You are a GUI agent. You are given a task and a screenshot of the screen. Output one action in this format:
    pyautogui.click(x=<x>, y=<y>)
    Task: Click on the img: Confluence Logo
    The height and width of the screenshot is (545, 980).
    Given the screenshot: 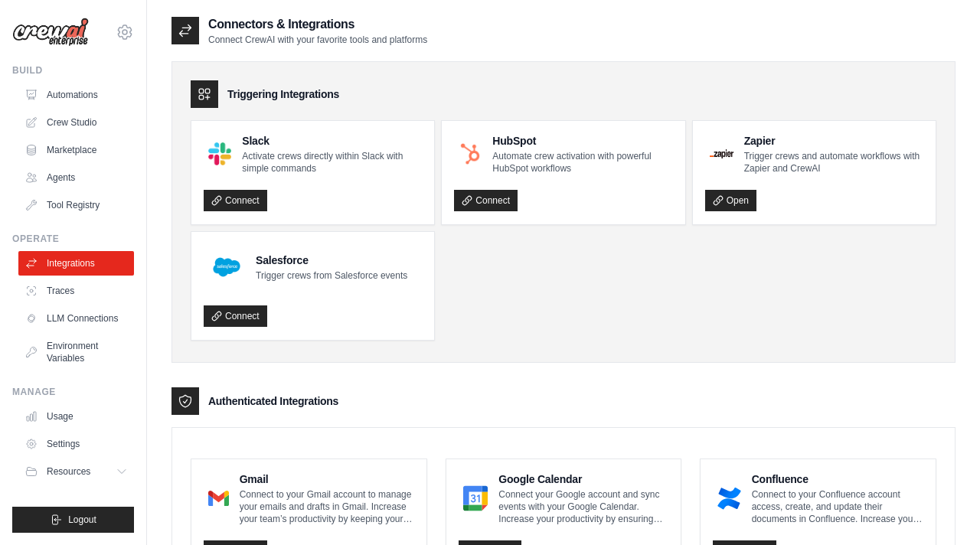 What is the action you would take?
    pyautogui.click(x=729, y=499)
    